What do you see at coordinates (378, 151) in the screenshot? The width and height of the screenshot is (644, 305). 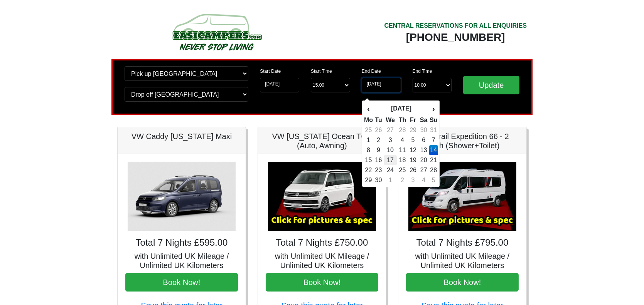 I see `td: 9` at bounding box center [378, 151].